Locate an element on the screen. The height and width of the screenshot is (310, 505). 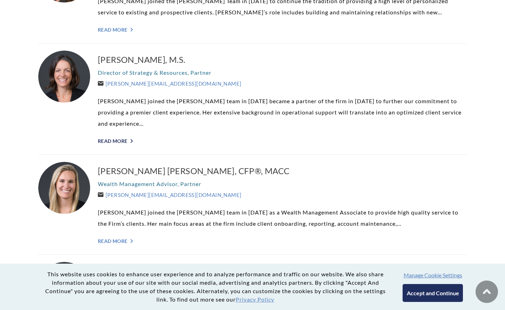
p: Director of Strategy & Resources, Partner is located at coordinates (282, 73).